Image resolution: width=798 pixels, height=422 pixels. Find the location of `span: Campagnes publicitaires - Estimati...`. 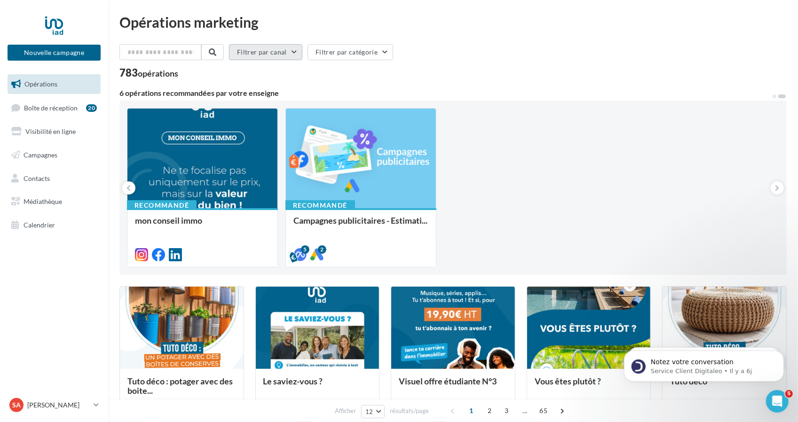

span: Campagnes publicitaires - Estimati... is located at coordinates (360, 221).